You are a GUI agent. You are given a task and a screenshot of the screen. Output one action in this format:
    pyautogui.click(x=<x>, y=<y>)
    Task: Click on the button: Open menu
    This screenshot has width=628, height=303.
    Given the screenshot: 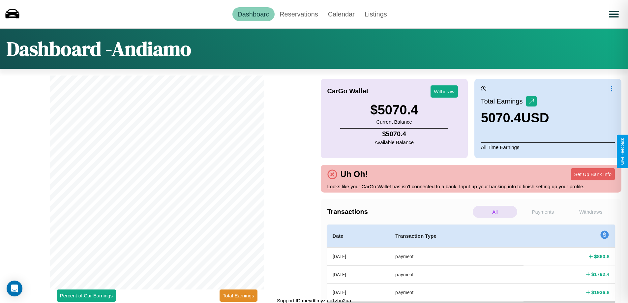 What is the action you would take?
    pyautogui.click(x=614, y=14)
    